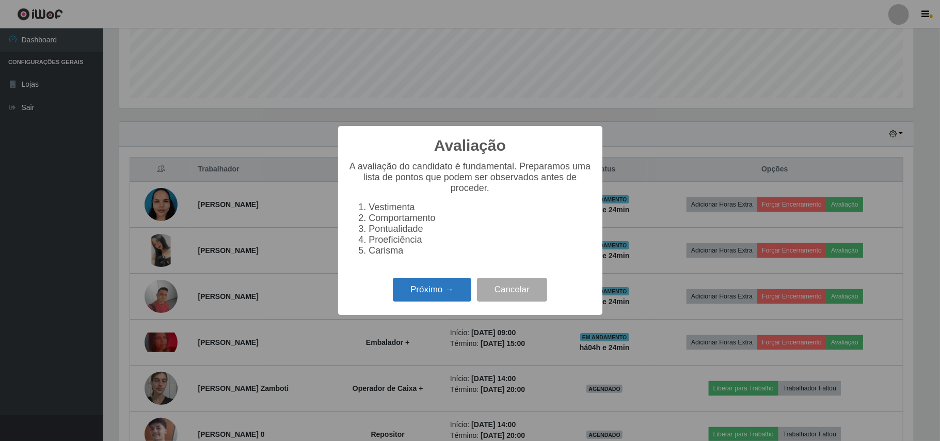 This screenshot has width=940, height=441. I want to click on li: Comportamento, so click(481, 218).